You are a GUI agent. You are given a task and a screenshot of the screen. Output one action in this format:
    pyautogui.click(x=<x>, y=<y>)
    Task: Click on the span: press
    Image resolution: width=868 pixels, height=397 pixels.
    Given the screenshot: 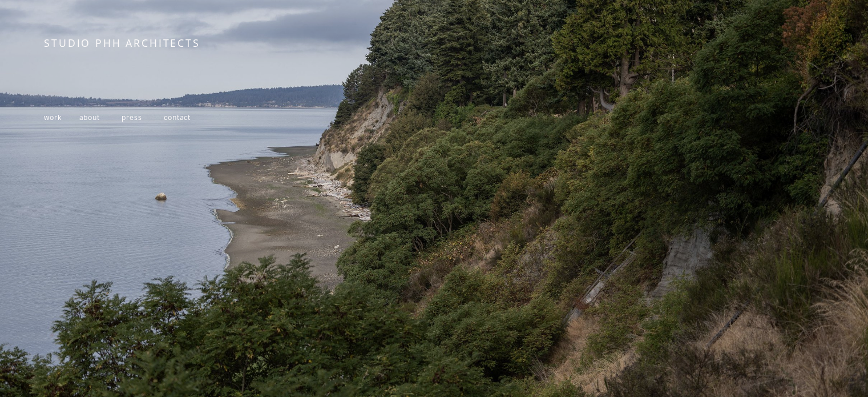 What is the action you would take?
    pyautogui.click(x=131, y=117)
    